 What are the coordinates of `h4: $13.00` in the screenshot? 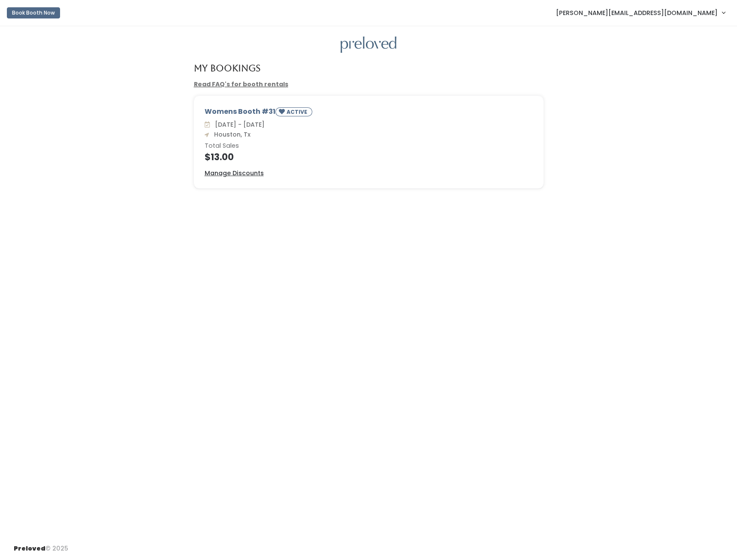 It's located at (368, 156).